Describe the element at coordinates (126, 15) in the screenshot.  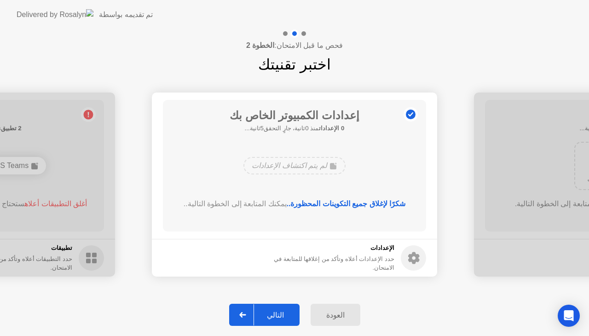
I see `div: تم تقديمه بواسطة` at that location.